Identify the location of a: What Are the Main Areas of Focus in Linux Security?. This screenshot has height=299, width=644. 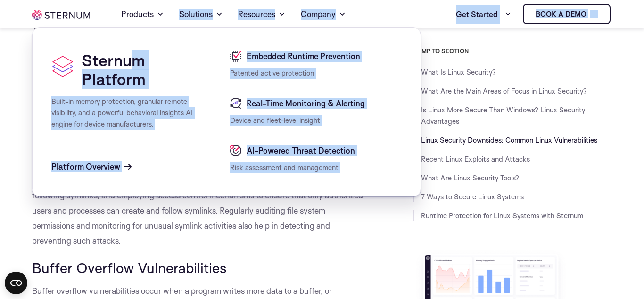
(504, 91).